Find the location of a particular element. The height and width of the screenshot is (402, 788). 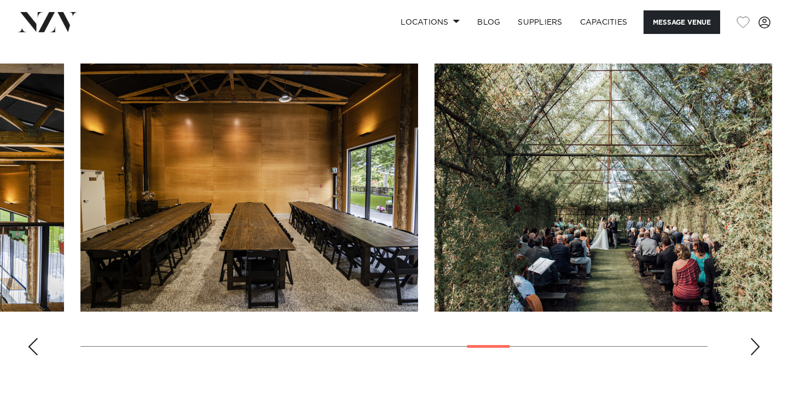

img: nzv-logo.png is located at coordinates (47, 22).